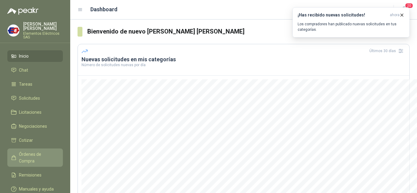  What do you see at coordinates (244, 60) in the screenshot?
I see `h3: Nuevas solicitudes en mis categorías` at bounding box center [244, 60].